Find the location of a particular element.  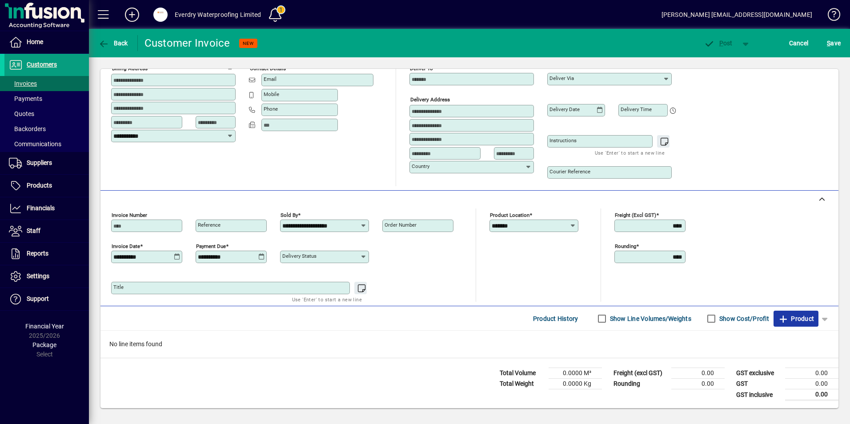

mat-label: Rounding is located at coordinates (625, 246).